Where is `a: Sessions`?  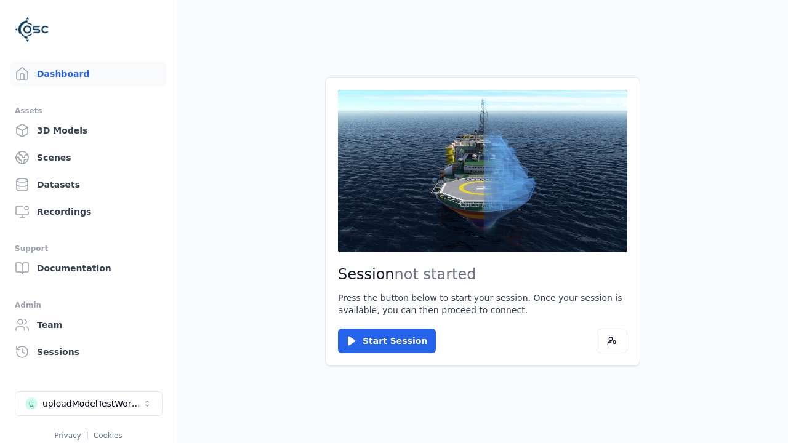
a: Sessions is located at coordinates (88, 352).